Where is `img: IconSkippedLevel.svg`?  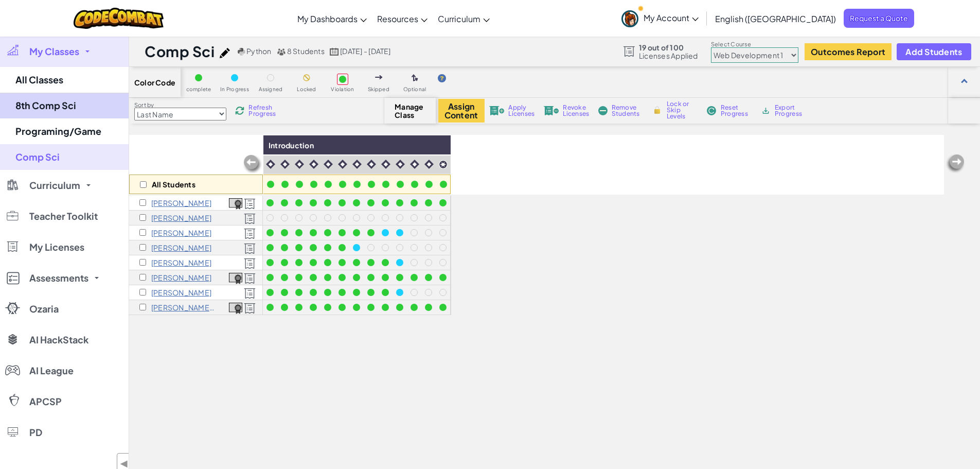
img: IconSkippedLevel.svg is located at coordinates (379, 77).